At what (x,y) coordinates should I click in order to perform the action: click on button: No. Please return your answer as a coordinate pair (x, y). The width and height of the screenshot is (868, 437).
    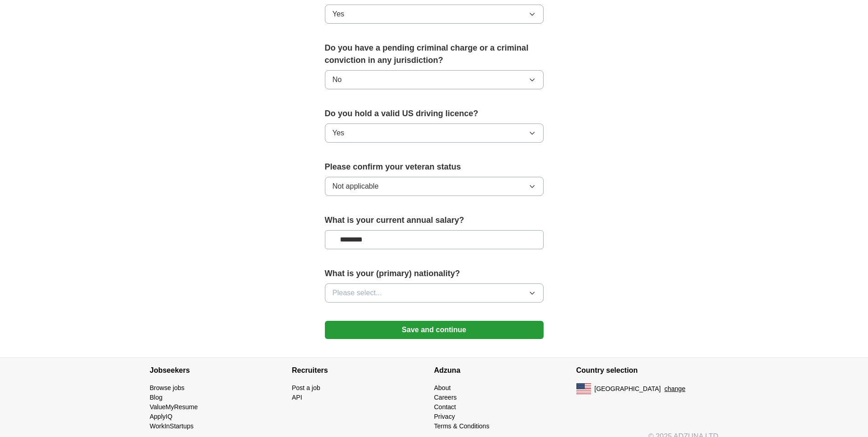
    Looking at the image, I should click on (434, 80).